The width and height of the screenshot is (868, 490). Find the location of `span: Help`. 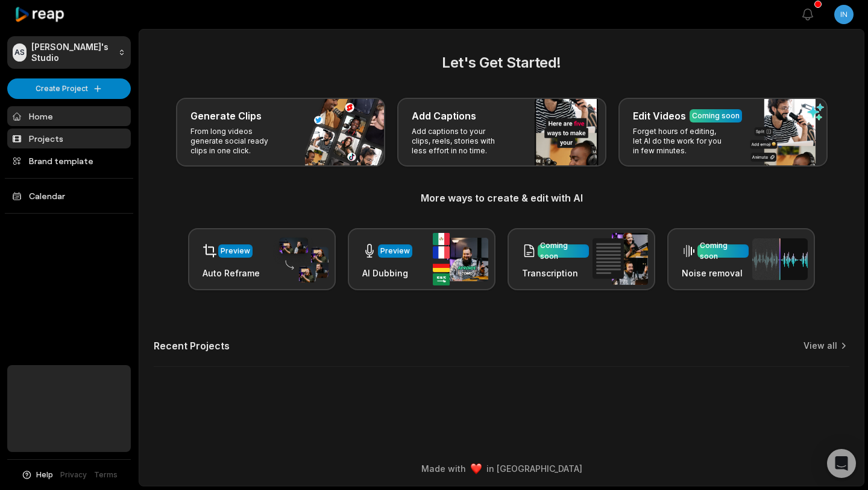

span: Help is located at coordinates (45, 475).